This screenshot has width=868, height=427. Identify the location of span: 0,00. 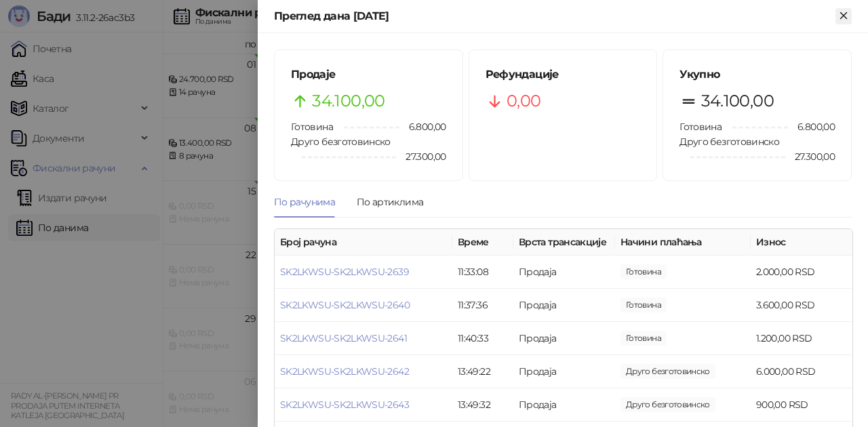
(524, 101).